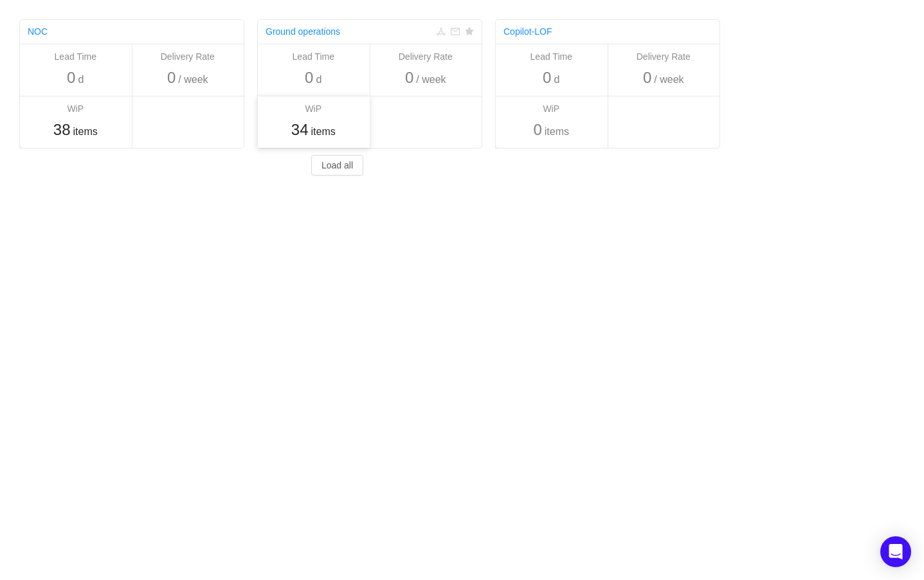 This screenshot has height=580, width=924. What do you see at coordinates (38, 32) in the screenshot?
I see `a: NOC` at bounding box center [38, 32].